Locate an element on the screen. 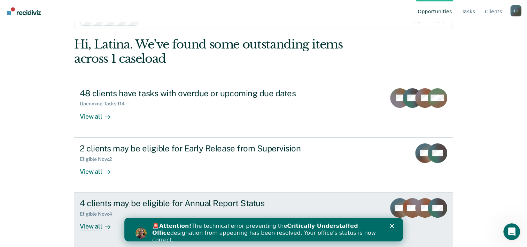  img: Recidiviz is located at coordinates (24, 11).